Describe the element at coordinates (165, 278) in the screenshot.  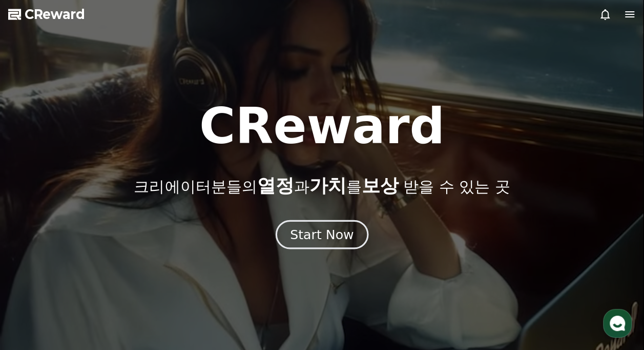
I see `a: 설정` at that location.